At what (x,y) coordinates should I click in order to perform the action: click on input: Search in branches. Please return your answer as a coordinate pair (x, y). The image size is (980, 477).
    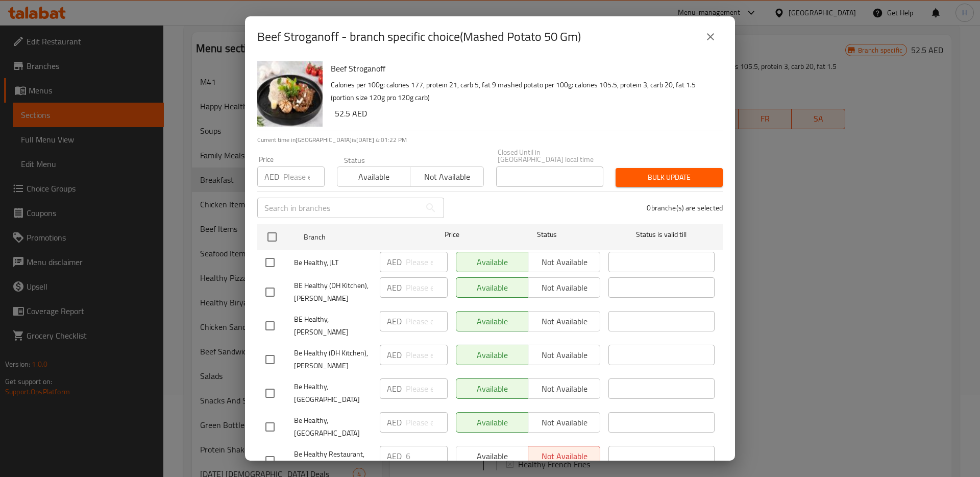
    Looking at the image, I should click on (339, 208).